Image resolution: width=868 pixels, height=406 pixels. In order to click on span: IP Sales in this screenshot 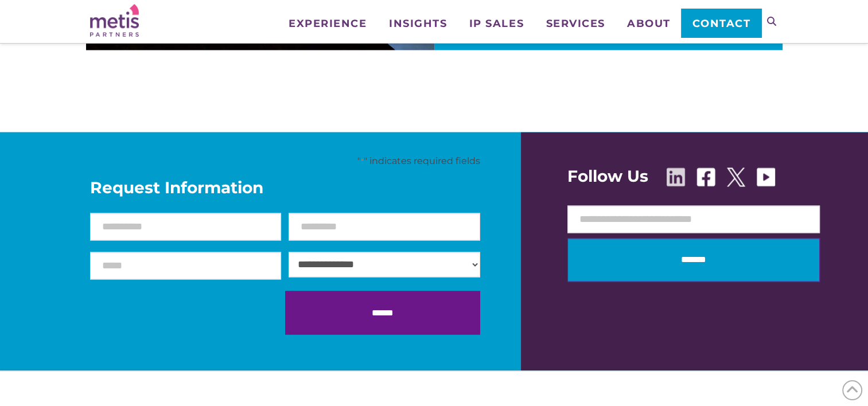, I will do `click(497, 23)`.